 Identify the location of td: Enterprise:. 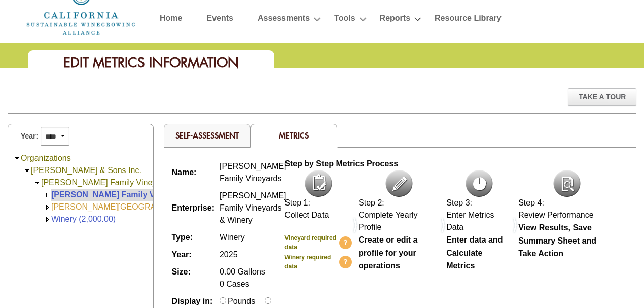
(193, 208).